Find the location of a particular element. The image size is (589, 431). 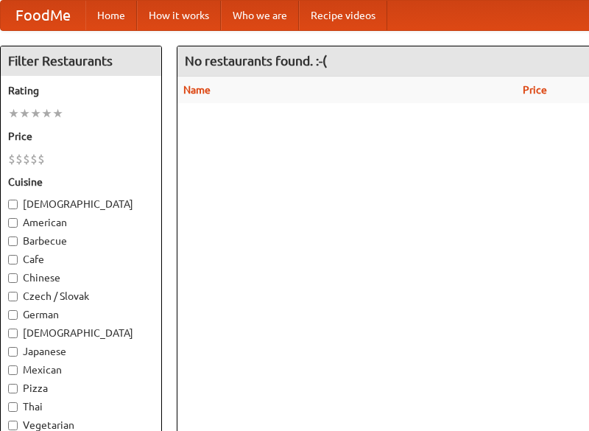

h5: Price is located at coordinates (81, 136).